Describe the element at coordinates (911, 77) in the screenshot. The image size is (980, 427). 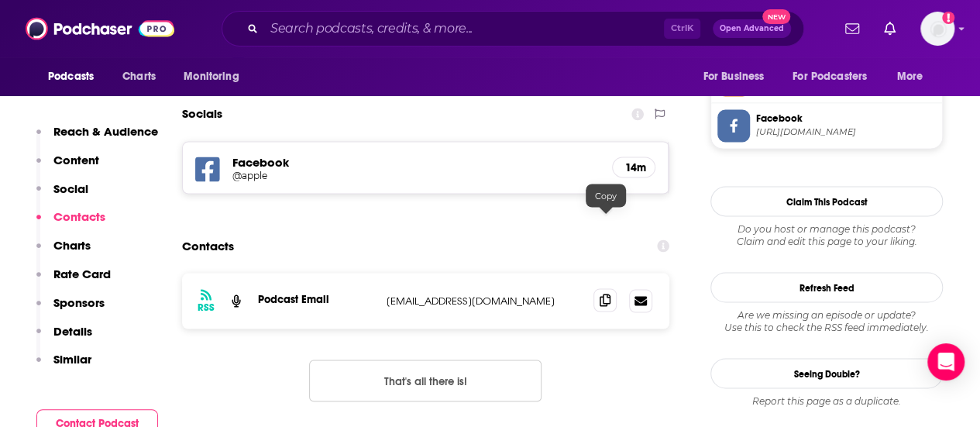
I see `span: More` at that location.